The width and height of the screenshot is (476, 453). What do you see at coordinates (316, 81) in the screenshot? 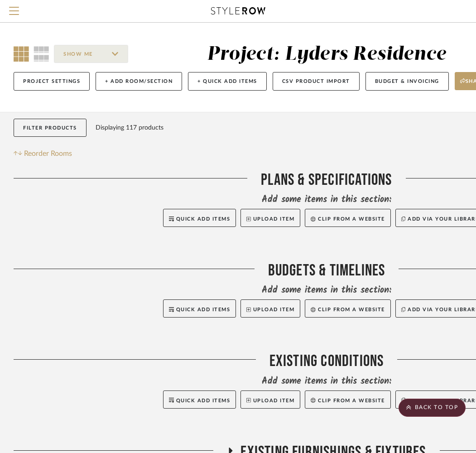
I see `button: CSV Product Import` at bounding box center [316, 81].